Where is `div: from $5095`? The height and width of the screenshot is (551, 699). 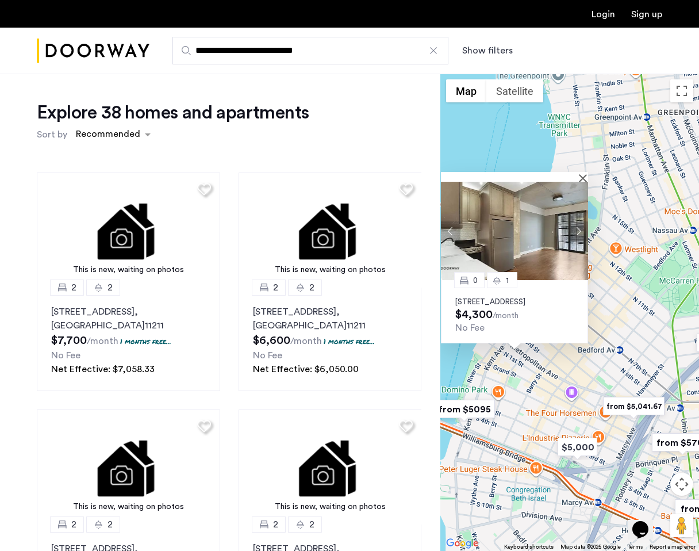
div: from $5095 is located at coordinates (464, 409).